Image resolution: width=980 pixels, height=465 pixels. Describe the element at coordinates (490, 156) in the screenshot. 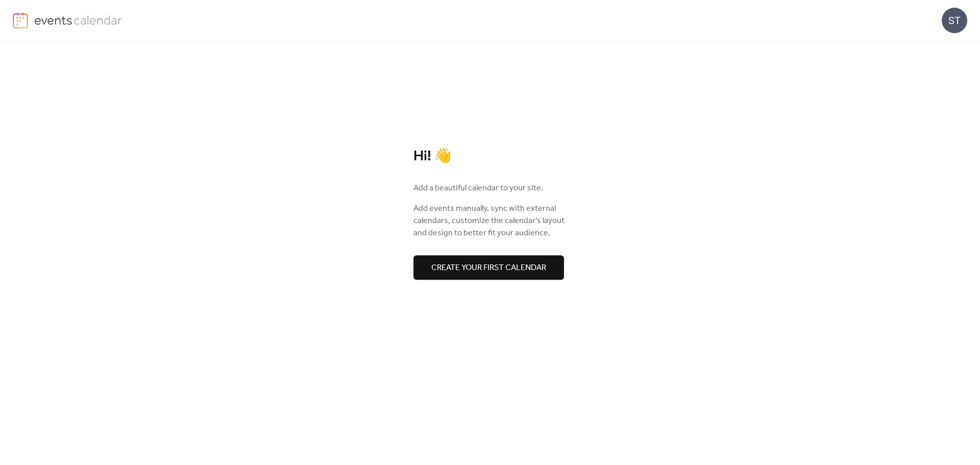

I see `div: Hi! 👋` at that location.